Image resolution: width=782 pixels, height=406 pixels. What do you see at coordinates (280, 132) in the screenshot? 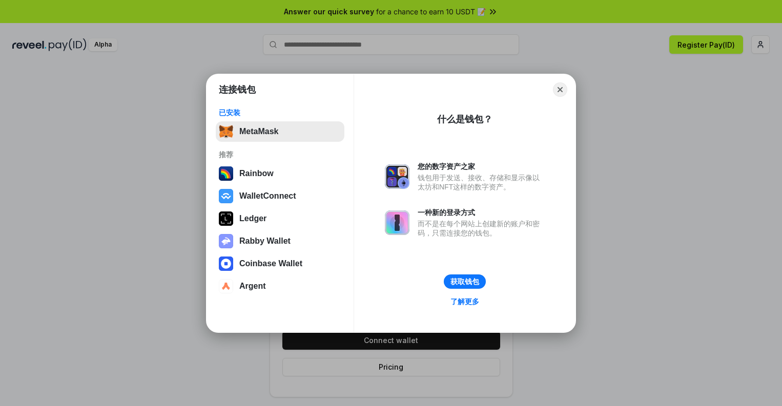
I see `button: MetaMask` at bounding box center [280, 132].